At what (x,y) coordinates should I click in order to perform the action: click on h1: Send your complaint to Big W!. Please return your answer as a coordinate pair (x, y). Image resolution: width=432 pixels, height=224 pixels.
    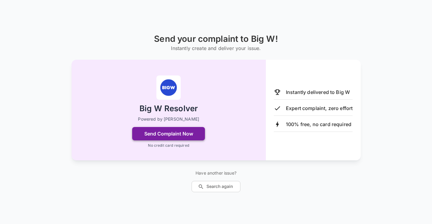
    Looking at the image, I should click on (216, 39).